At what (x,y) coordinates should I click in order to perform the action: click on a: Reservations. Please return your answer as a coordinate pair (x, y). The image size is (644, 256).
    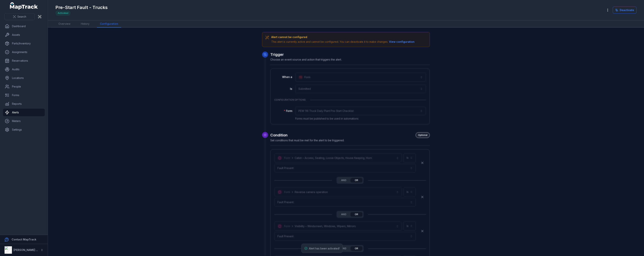
    Looking at the image, I should click on (24, 61).